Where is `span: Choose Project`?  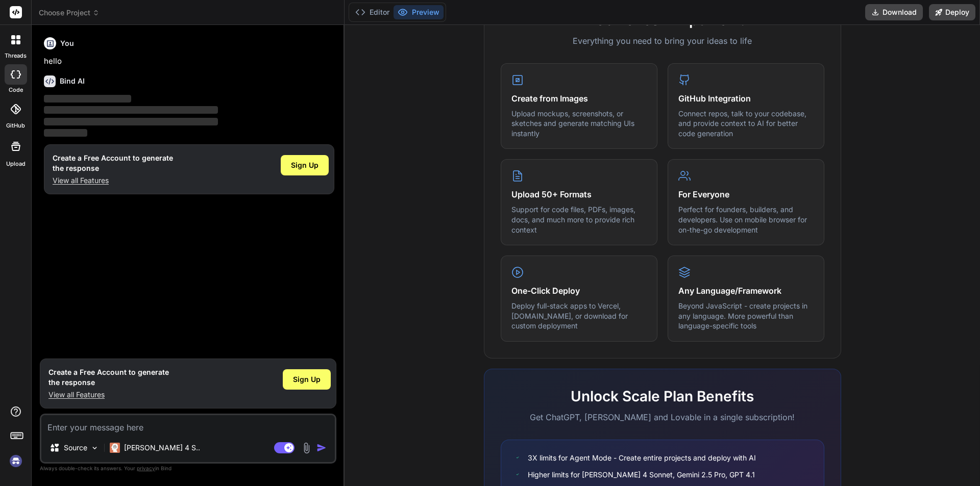
span: Choose Project is located at coordinates (69, 13).